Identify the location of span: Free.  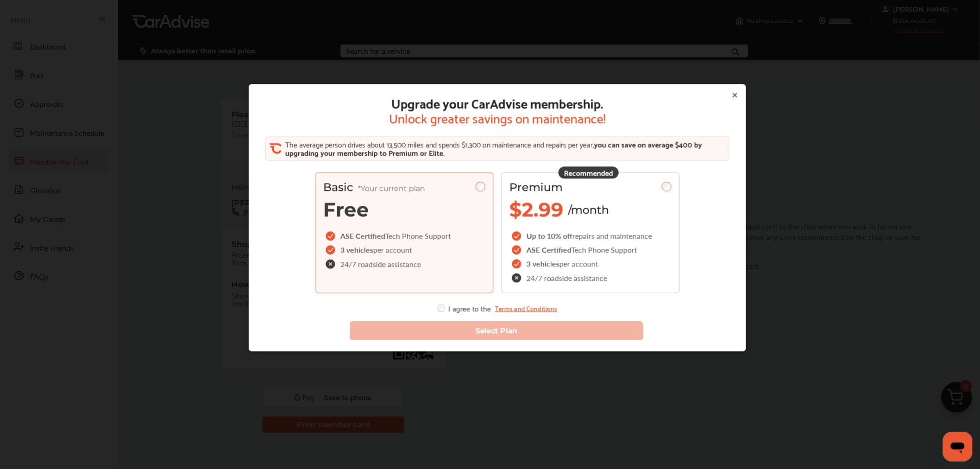
(346, 209).